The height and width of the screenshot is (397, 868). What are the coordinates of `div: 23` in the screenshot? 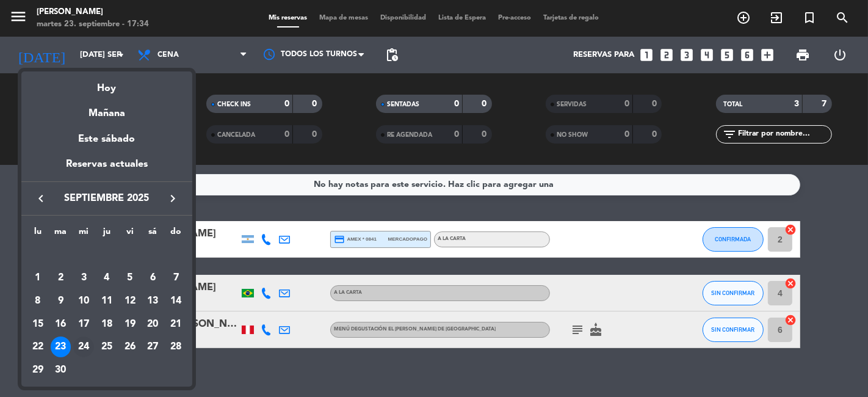 It's located at (61, 347).